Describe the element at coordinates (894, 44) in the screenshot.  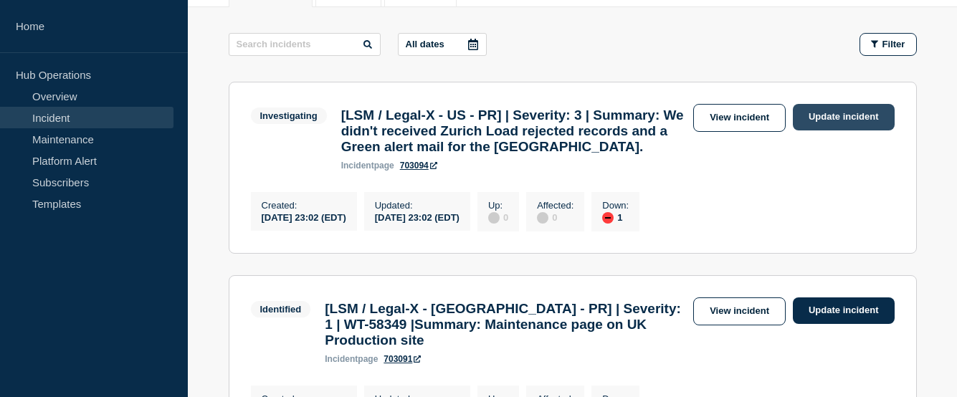
I see `span: Filter` at that location.